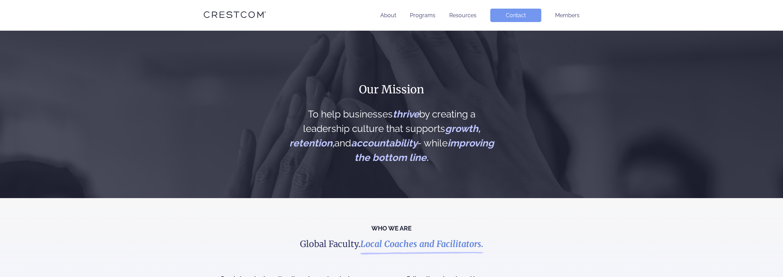 The height and width of the screenshot is (277, 783). What do you see at coordinates (422, 244) in the screenshot?
I see `i: Local Coaches and Facilitators.` at bounding box center [422, 244].